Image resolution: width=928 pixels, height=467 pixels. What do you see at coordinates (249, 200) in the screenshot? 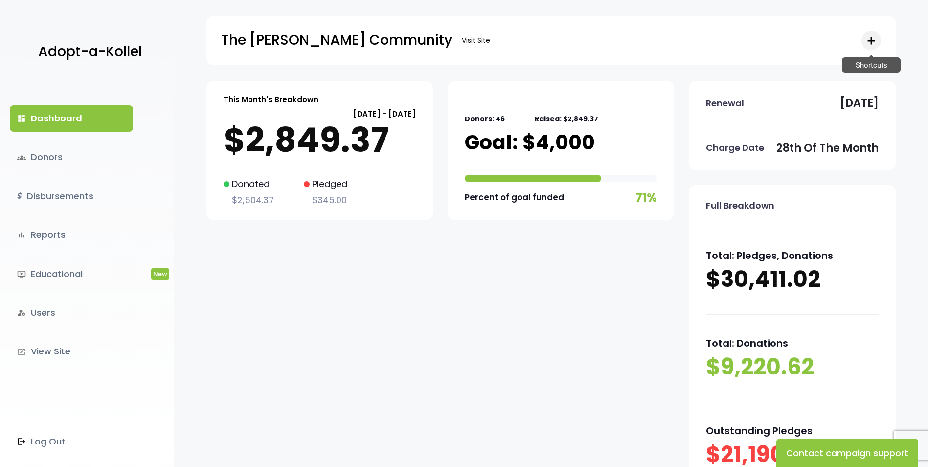
I see `p: $2,504.37` at bounding box center [249, 200].